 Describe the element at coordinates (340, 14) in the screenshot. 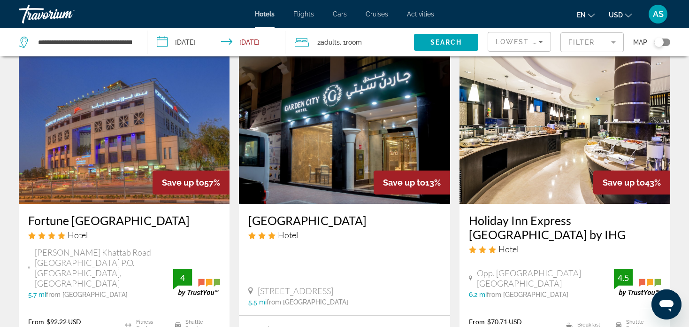

I see `span: Cars` at that location.